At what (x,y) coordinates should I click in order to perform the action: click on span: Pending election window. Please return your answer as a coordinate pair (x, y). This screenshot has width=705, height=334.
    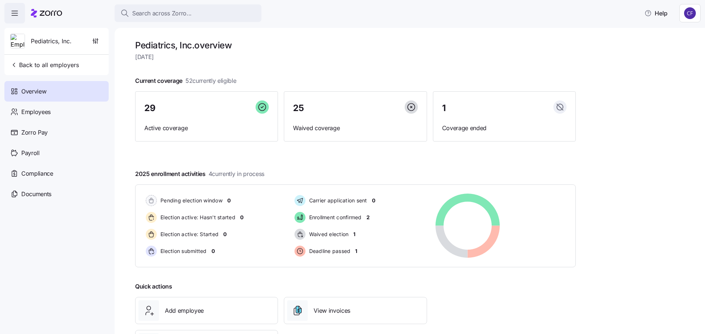
    Looking at the image, I should click on (190, 201).